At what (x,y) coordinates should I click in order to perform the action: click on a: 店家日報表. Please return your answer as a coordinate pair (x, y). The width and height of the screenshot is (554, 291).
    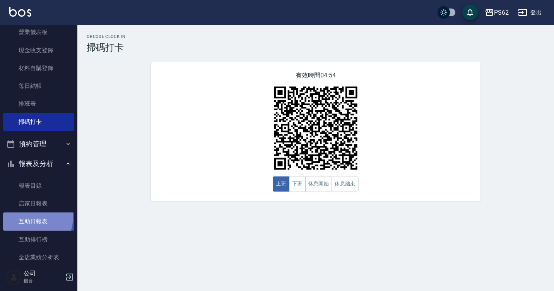
    Looking at the image, I should click on (39, 204).